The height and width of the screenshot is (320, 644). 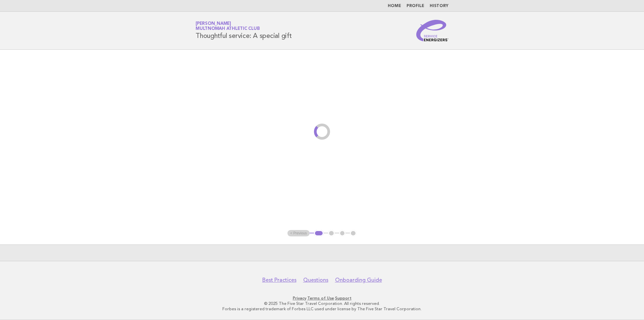 I want to click on a: Profile, so click(x=415, y=6).